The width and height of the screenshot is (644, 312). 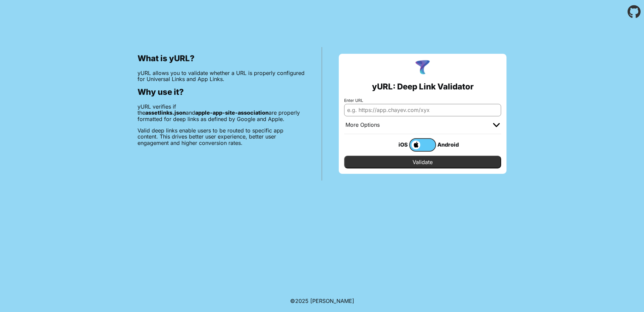 I want to click on a: Michael Ibragimchayev's Personal Site, so click(x=332, y=301).